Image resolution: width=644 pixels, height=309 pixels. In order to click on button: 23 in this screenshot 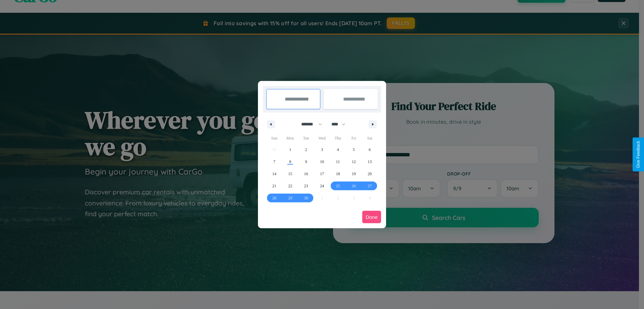, I will do `click(306, 186)`.